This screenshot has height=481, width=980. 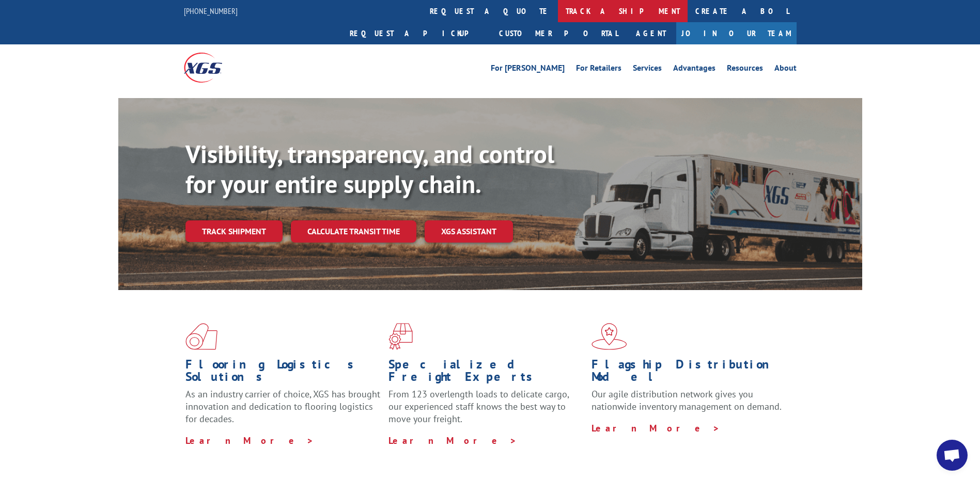 I want to click on h1: Flagship Distribution Model, so click(x=689, y=373).